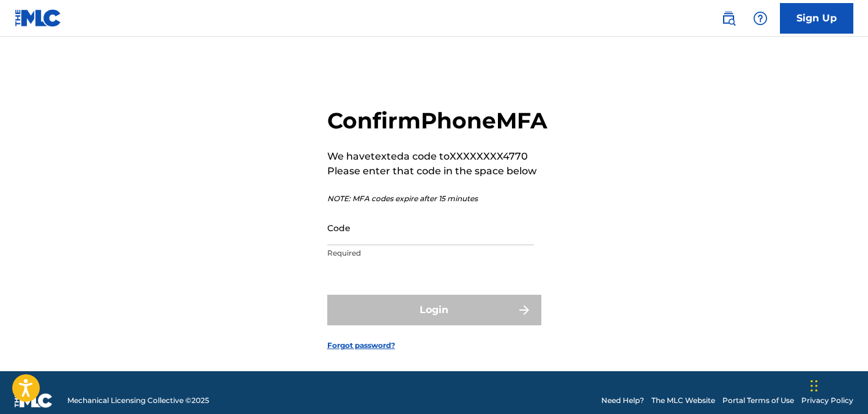 The width and height of the screenshot is (868, 414). Describe the element at coordinates (683, 400) in the screenshot. I see `a: The MLC Website` at that location.